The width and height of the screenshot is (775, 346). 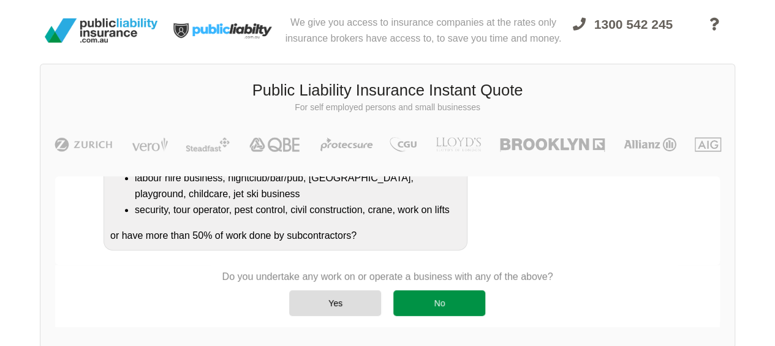 I want to click on img: Protecsure | Public Liability Insurance, so click(x=346, y=145).